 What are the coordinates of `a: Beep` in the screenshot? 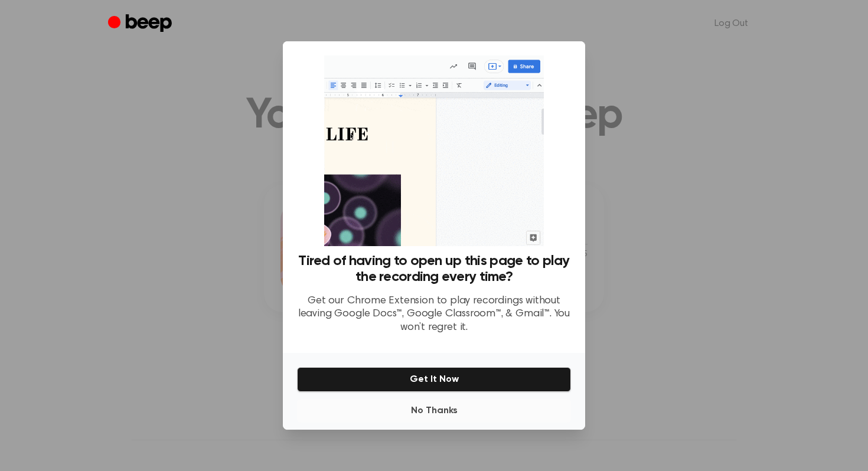 It's located at (141, 24).